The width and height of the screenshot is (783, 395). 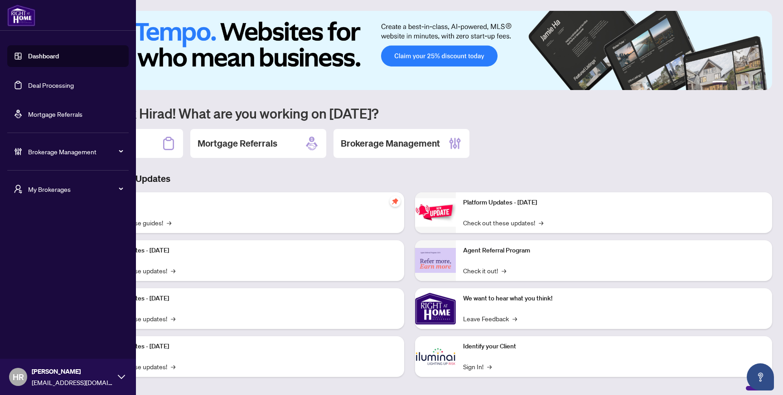 I want to click on span: pushpin, so click(x=395, y=202).